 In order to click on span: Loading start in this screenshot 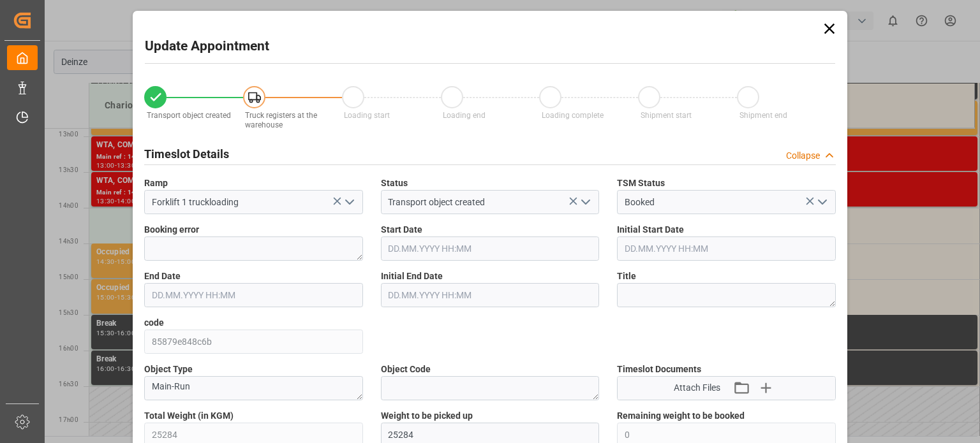, I will do `click(367, 115)`.